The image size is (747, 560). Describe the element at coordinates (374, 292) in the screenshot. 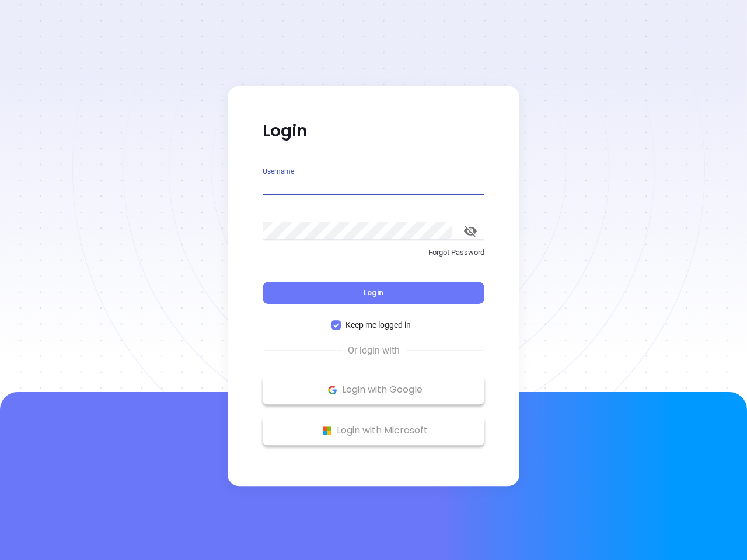

I see `button: Login` at that location.